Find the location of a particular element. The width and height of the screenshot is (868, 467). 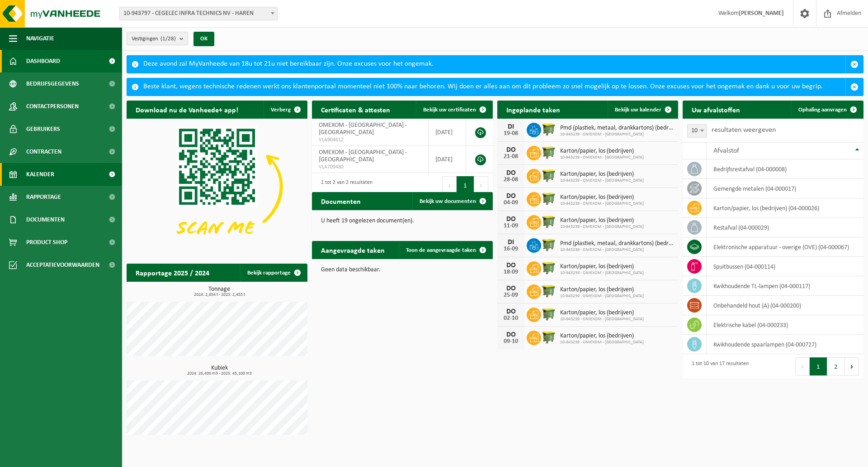

span: Bekijk uw certificaten is located at coordinates (450, 109).